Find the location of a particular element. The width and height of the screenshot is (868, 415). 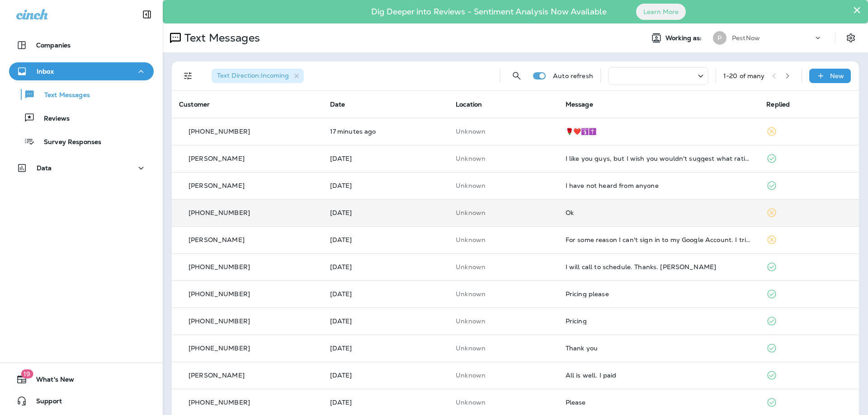

p: Sep 25, 2025 08:26 AM is located at coordinates (386, 131).